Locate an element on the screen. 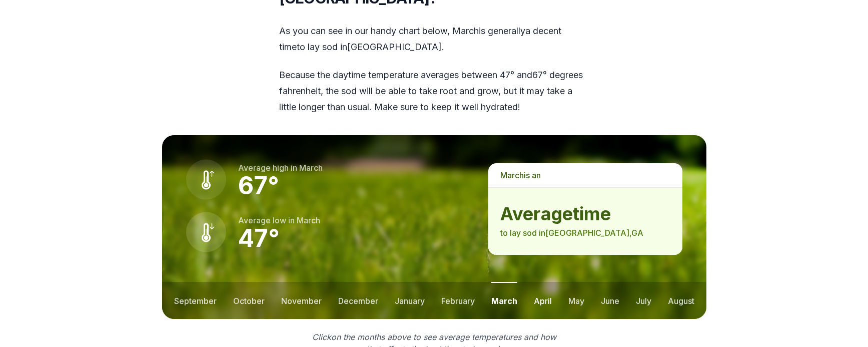 This screenshot has height=347, width=868. p: Average low in is located at coordinates (279, 220).